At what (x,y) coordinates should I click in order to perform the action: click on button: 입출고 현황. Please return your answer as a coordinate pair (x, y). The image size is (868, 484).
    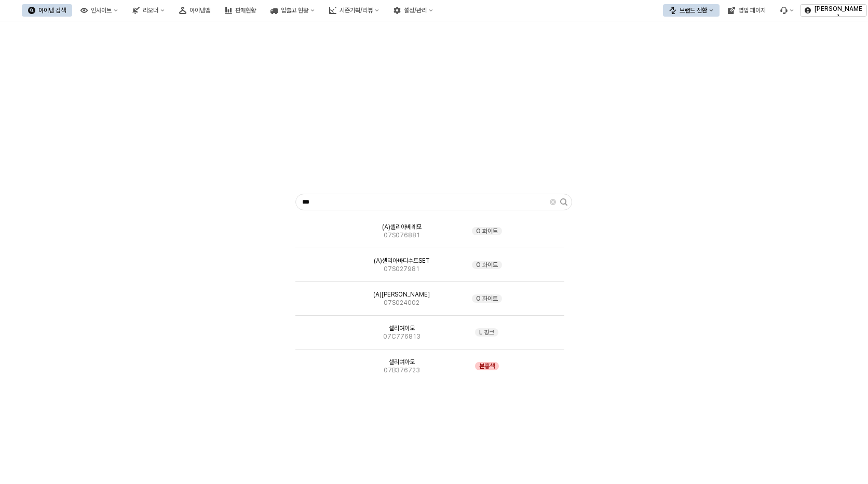
    Looking at the image, I should click on (292, 10).